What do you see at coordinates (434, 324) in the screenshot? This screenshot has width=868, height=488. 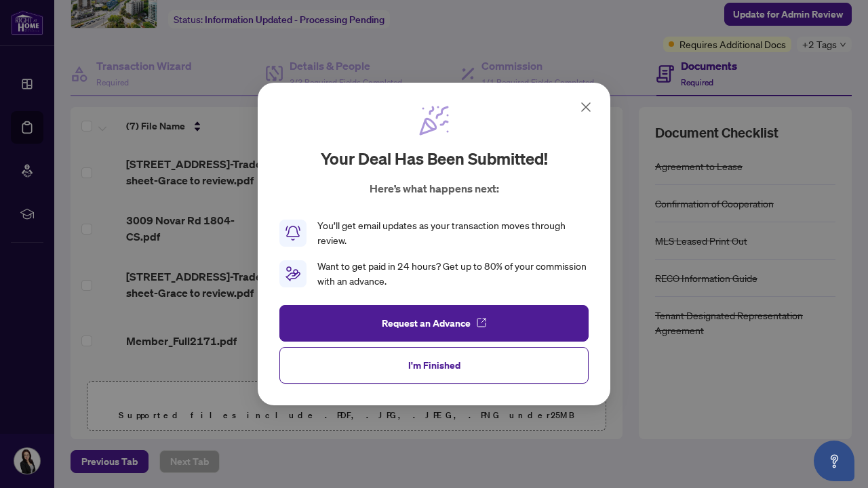 I see `button: Request an Advance` at bounding box center [434, 324].